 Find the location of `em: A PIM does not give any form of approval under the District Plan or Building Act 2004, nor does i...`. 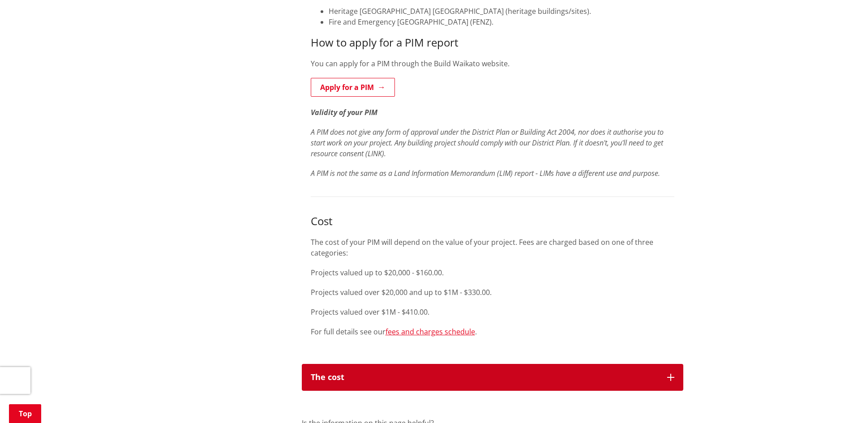

em: A PIM does not give any form of approval under the District Plan or Building Act 2004, nor does i... is located at coordinates (487, 143).